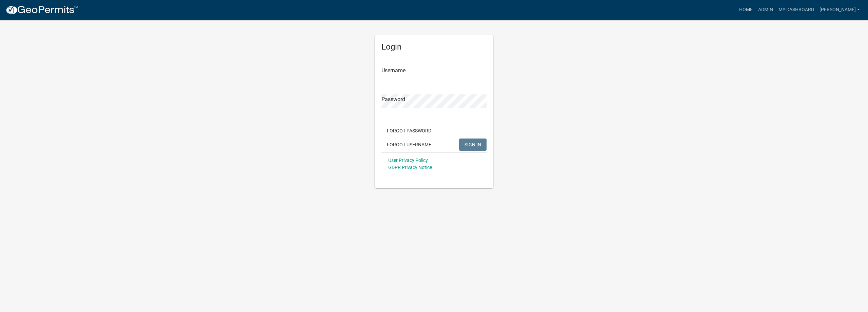 This screenshot has height=312, width=868. Describe the element at coordinates (766, 10) in the screenshot. I see `a: Admin` at that location.